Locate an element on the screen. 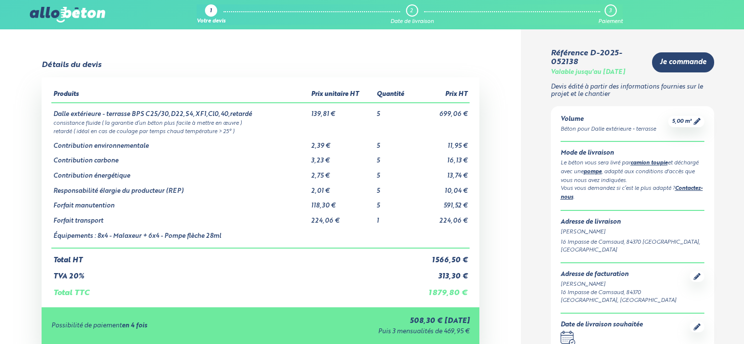  td: 10,04 € is located at coordinates (442, 187).